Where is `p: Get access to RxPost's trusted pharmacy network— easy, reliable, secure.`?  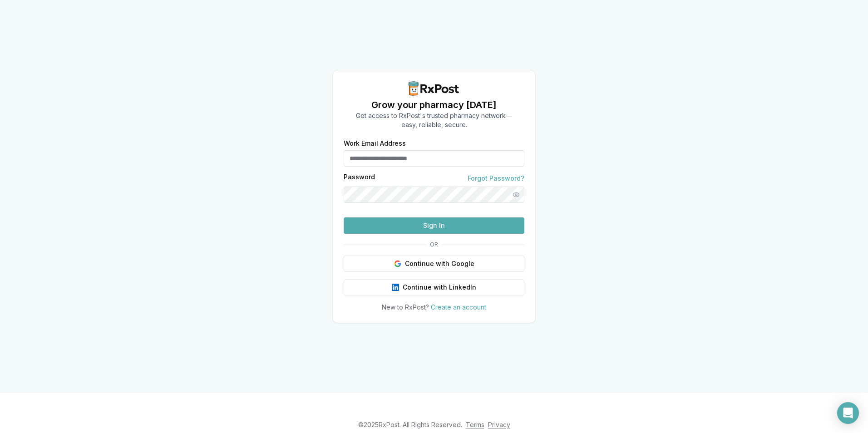
p: Get access to RxPost's trusted pharmacy network— easy, reliable, secure. is located at coordinates (434, 121).